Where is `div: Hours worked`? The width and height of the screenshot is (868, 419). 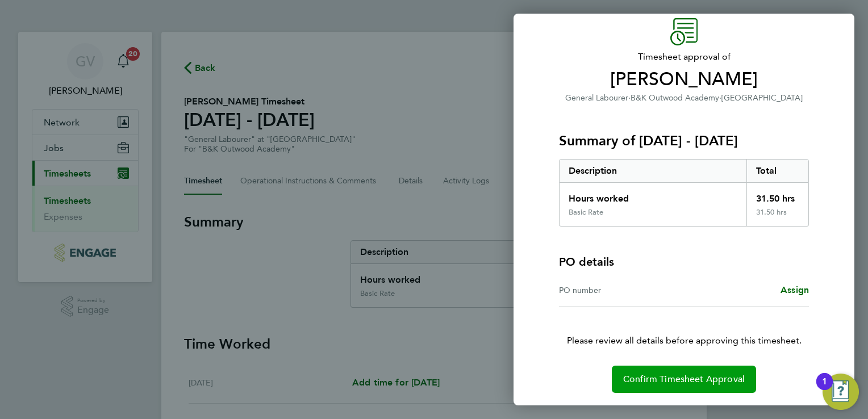 div: Hours worked is located at coordinates (653, 196).